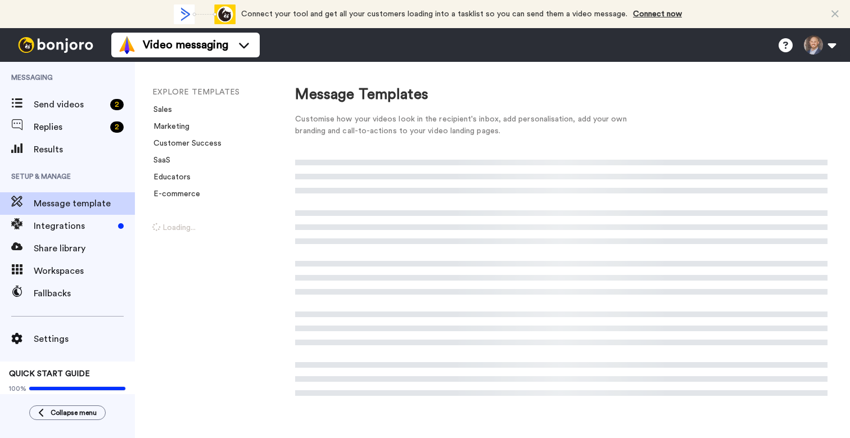 This screenshot has width=850, height=438. What do you see at coordinates (70, 127) in the screenshot?
I see `span: Replies` at bounding box center [70, 127].